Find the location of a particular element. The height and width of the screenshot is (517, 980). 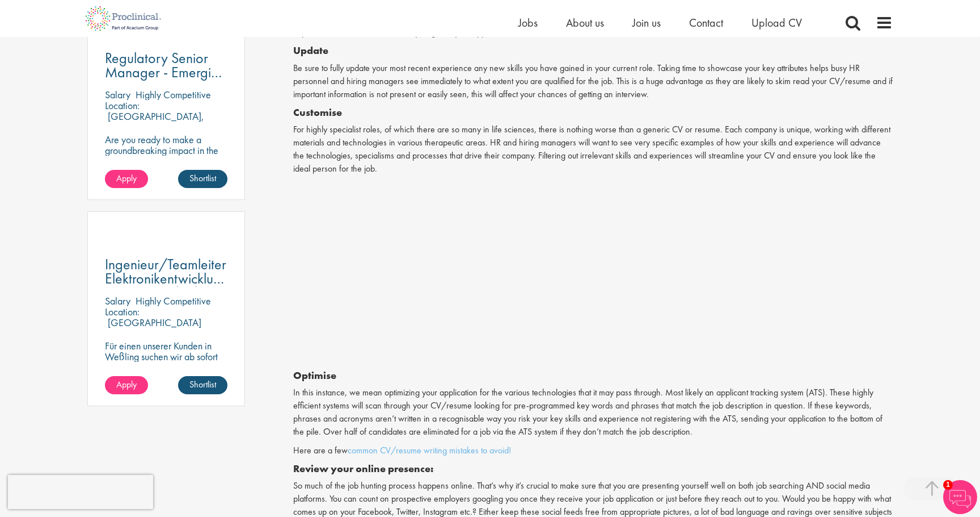

a: Regulatory Senior Manager - Emerging Markets is located at coordinates (166, 66).